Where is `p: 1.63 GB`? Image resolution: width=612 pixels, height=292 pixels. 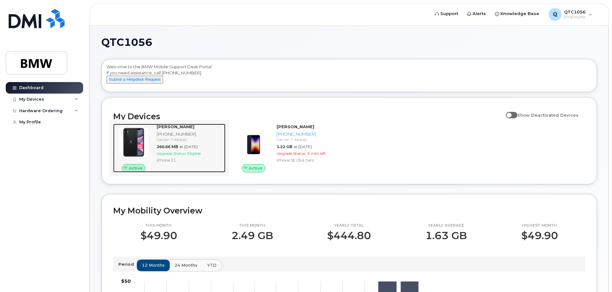 p: 1.63 GB is located at coordinates (446, 235).